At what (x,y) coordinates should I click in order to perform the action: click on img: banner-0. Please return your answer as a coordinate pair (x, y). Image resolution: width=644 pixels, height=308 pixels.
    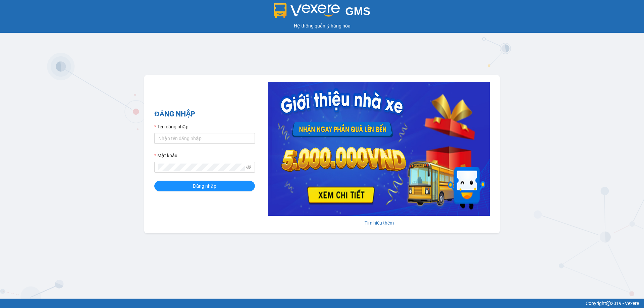
    Looking at the image, I should click on (379, 149).